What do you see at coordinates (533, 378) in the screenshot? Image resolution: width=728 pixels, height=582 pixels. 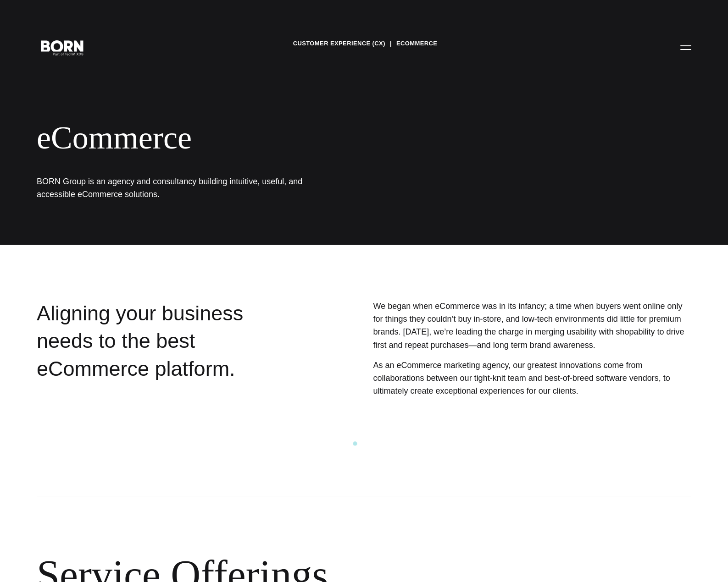 I see `p: As an eCommerce marketing agency, our greatest innovations come from collaborations between our t...` at bounding box center [533, 378].